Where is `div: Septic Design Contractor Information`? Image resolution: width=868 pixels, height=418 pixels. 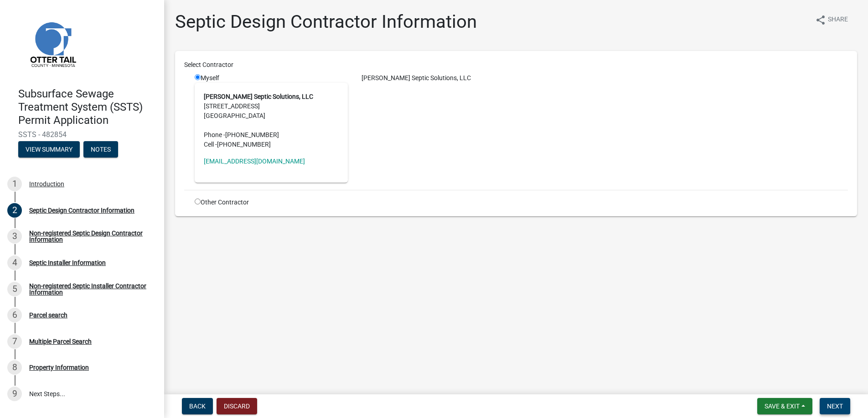 div: Septic Design Contractor Information is located at coordinates (81, 210).